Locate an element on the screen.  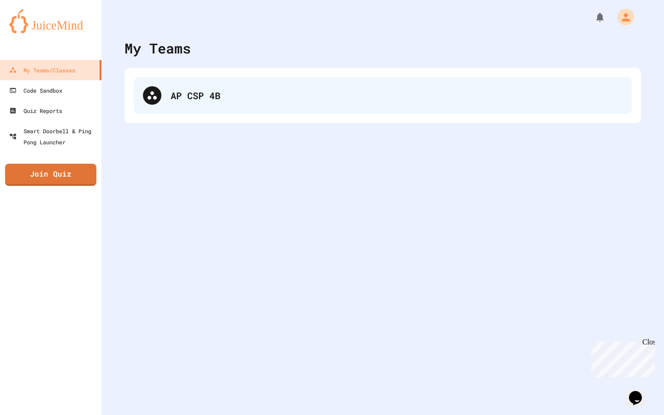
div: Smart Doorbell & Ping Pong Launcher is located at coordinates (53, 136).